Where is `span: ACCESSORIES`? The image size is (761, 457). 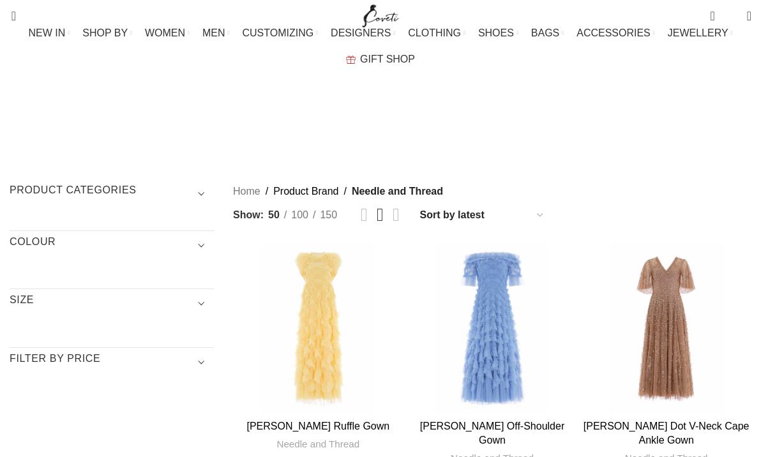 span: ACCESSORIES is located at coordinates (613, 33).